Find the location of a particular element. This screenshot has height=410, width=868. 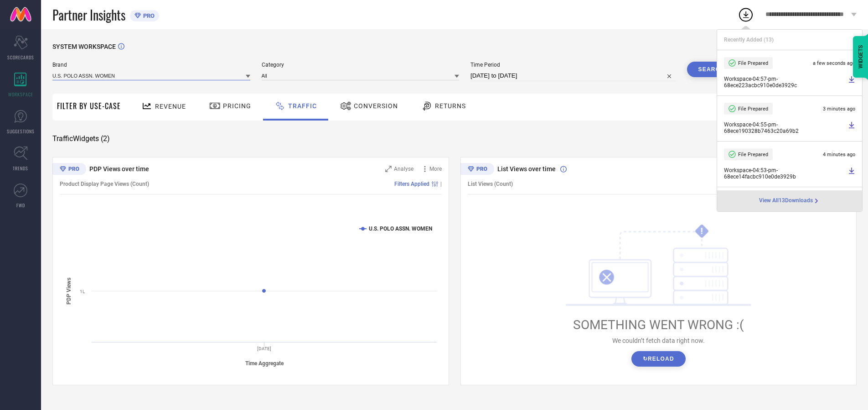

span: PDP Views over time is located at coordinates (119, 169).